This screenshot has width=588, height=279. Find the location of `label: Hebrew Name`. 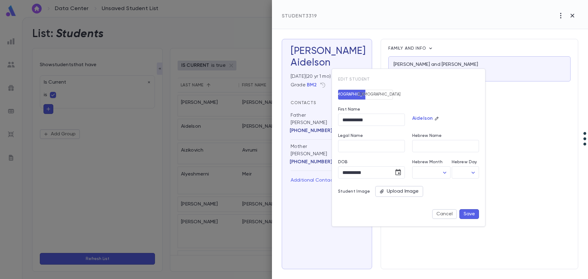

label: Hebrew Name is located at coordinates (427, 136).